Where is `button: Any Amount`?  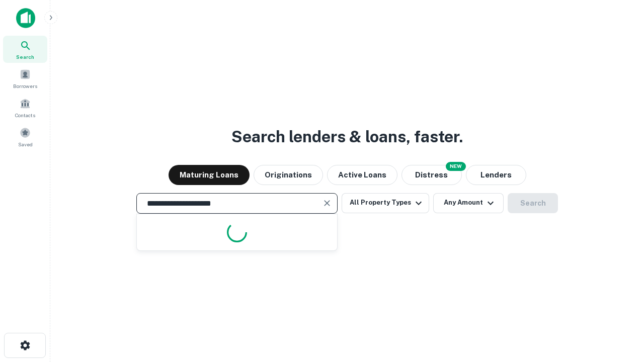
button: Any Amount is located at coordinates (469, 203).